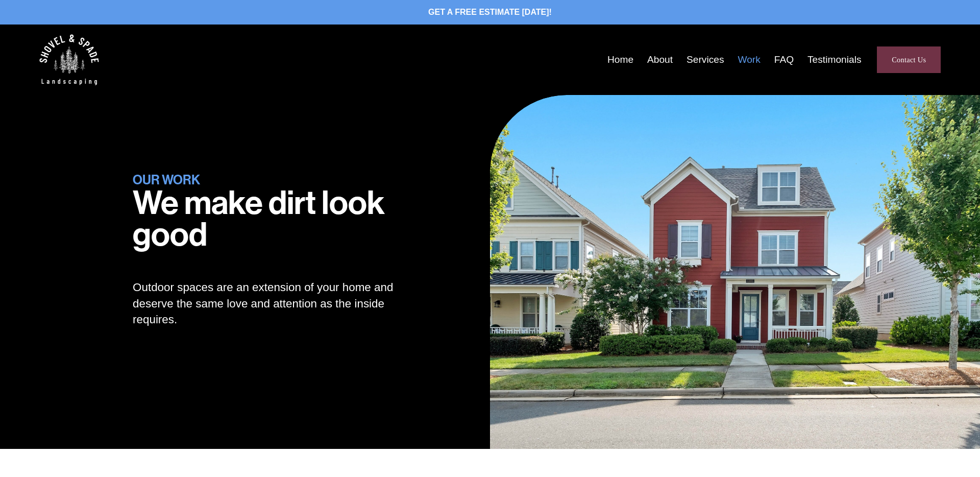 The width and height of the screenshot is (980, 477). What do you see at coordinates (835, 59) in the screenshot?
I see `a: Testimonials` at bounding box center [835, 59].